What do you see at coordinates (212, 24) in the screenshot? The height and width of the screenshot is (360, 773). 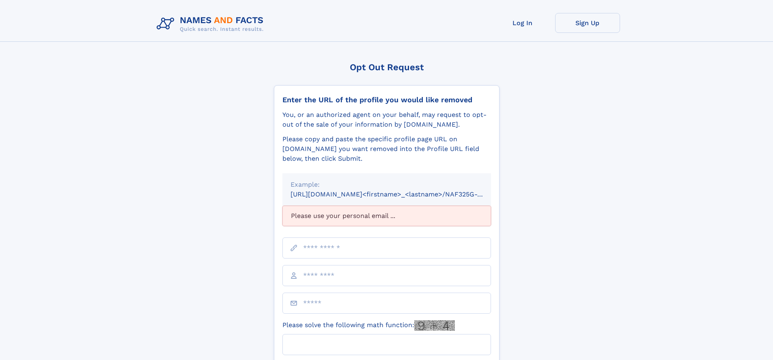 I see `img: Logo Names and Facts` at bounding box center [212, 24].